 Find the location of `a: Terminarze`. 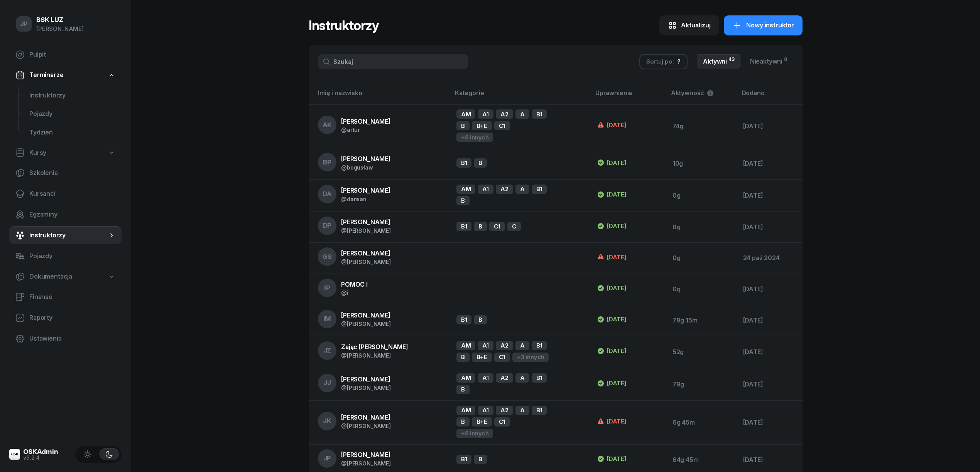

a: Terminarze is located at coordinates (65, 75).